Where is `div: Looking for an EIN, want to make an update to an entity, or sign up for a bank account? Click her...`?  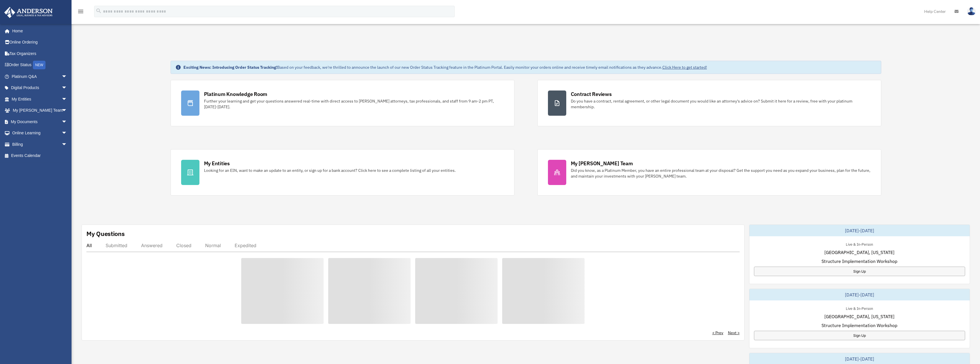
div: Looking for an EIN, want to make an update to an entity, or sign up for a bank account? Click her... is located at coordinates (330, 170).